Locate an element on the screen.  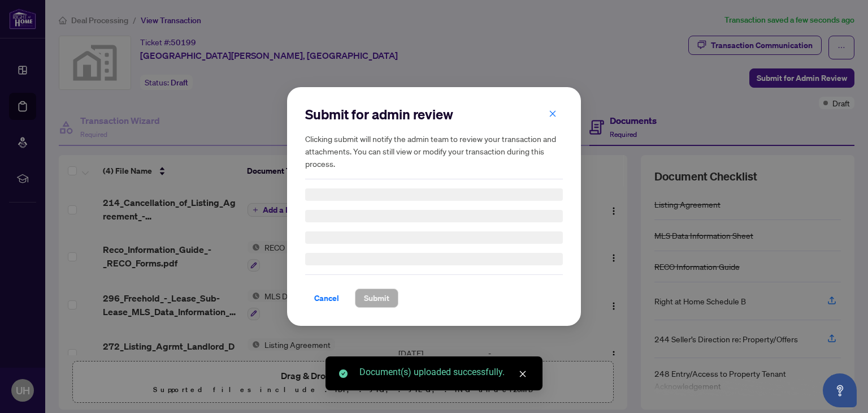
button: Cancel is located at coordinates (327, 298).